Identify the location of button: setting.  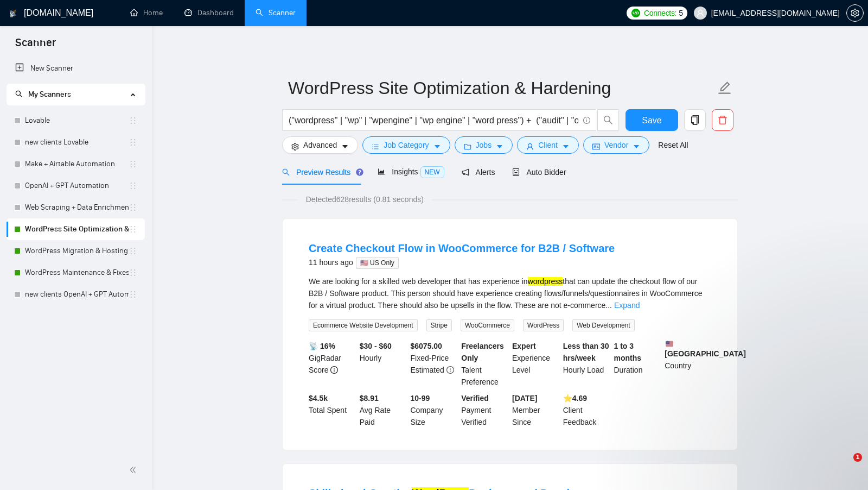
(855, 13).